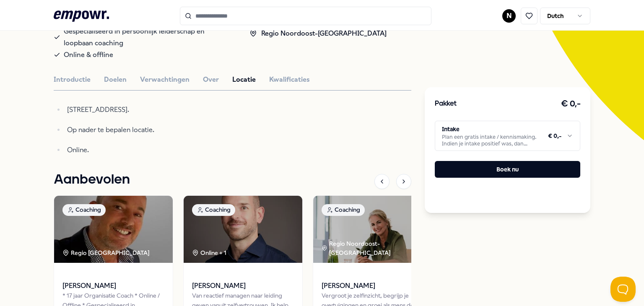  Describe the element at coordinates (446, 104) in the screenshot. I see `h3: Pakket` at that location.